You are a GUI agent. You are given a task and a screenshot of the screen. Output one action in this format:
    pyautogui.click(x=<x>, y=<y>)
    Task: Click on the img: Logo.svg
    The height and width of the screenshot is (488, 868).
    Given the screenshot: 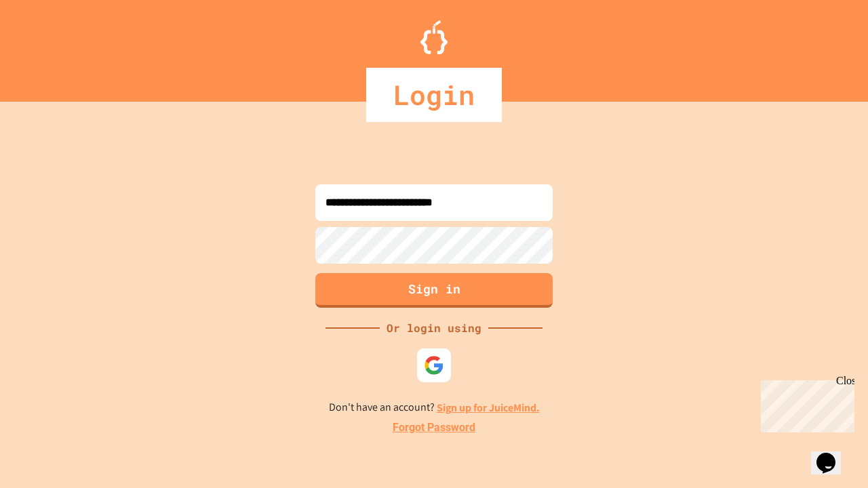 What is the action you would take?
    pyautogui.click(x=434, y=37)
    